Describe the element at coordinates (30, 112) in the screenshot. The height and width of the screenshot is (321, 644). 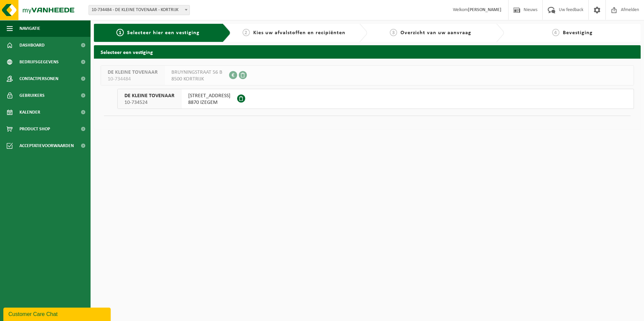
I see `span: Kalender` at that location.